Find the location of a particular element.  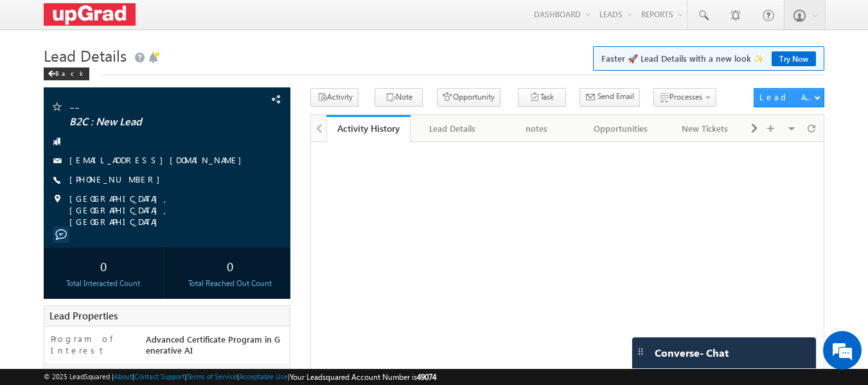

button: Send Email is located at coordinates (610, 97).